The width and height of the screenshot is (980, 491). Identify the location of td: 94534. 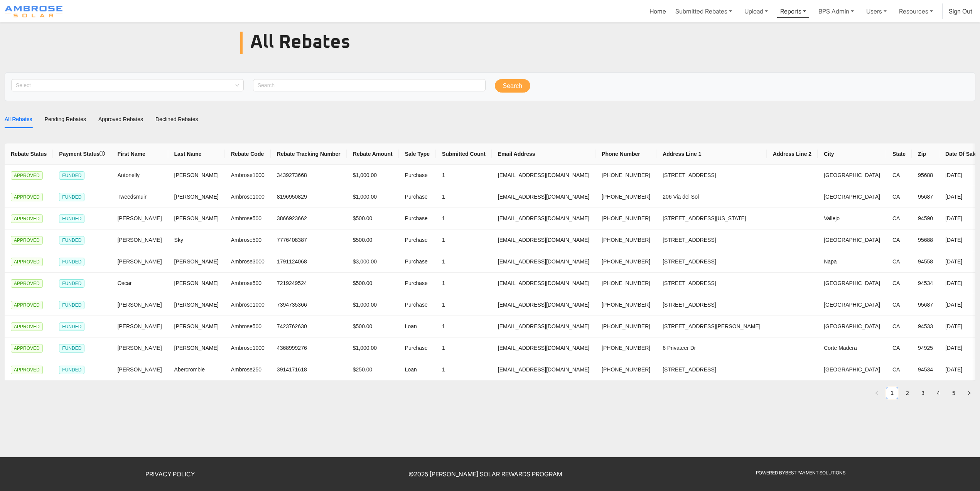
(926, 284).